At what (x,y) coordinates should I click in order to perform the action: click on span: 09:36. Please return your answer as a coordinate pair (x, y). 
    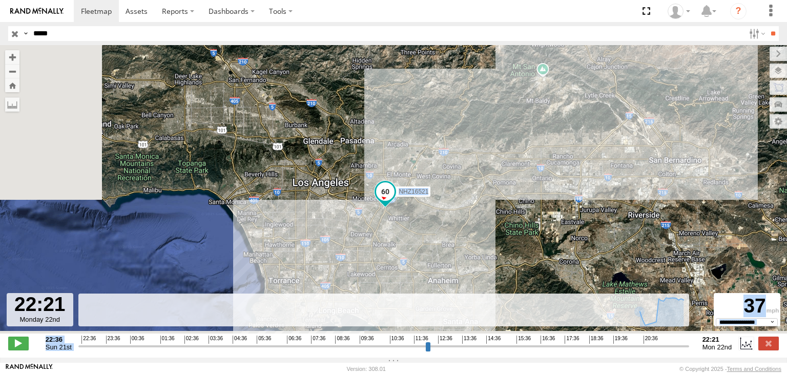
    Looking at the image, I should click on (367, 340).